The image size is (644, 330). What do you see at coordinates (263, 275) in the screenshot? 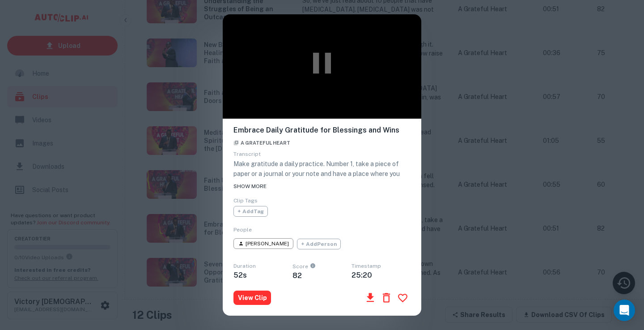
I see `h6: 52 s` at bounding box center [263, 275].